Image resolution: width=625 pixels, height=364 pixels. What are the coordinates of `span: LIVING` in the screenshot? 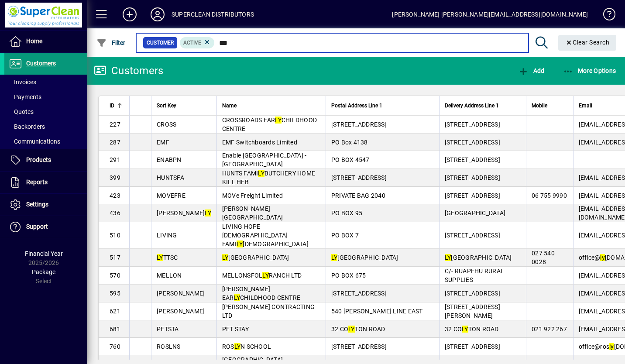 It's located at (167, 235).